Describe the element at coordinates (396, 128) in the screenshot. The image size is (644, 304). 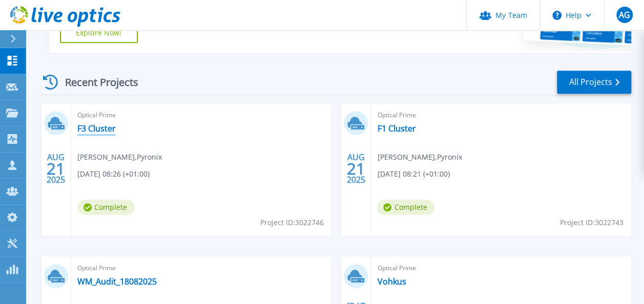
I see `a: F1 Cluster` at that location.